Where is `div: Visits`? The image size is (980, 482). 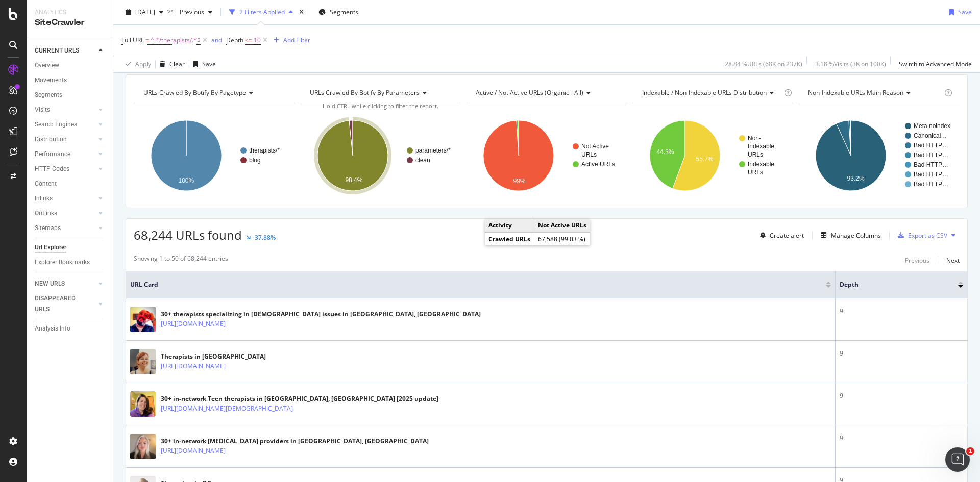
div: Visits is located at coordinates (42, 110).